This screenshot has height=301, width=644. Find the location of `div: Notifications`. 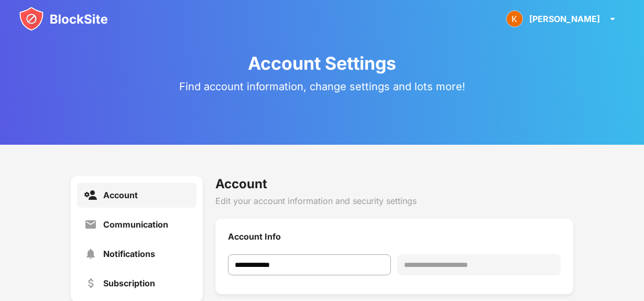

div: Notifications is located at coordinates (129, 254).